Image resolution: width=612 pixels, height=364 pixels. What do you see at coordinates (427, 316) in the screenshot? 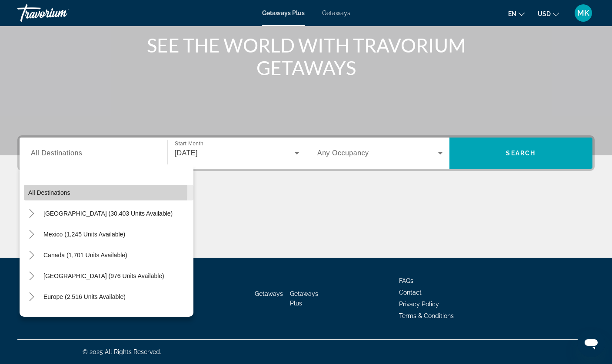
I see `a: Terms & Conditions` at bounding box center [427, 316].